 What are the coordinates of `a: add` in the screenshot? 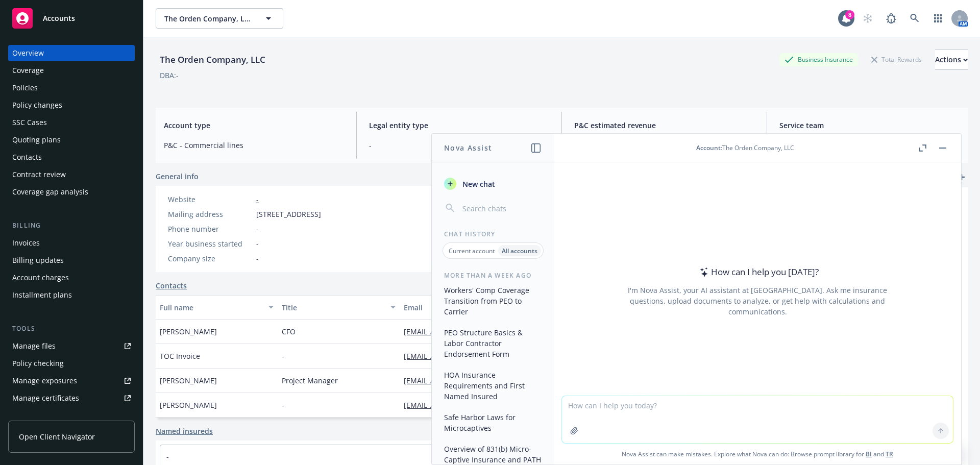 It's located at (961, 177).